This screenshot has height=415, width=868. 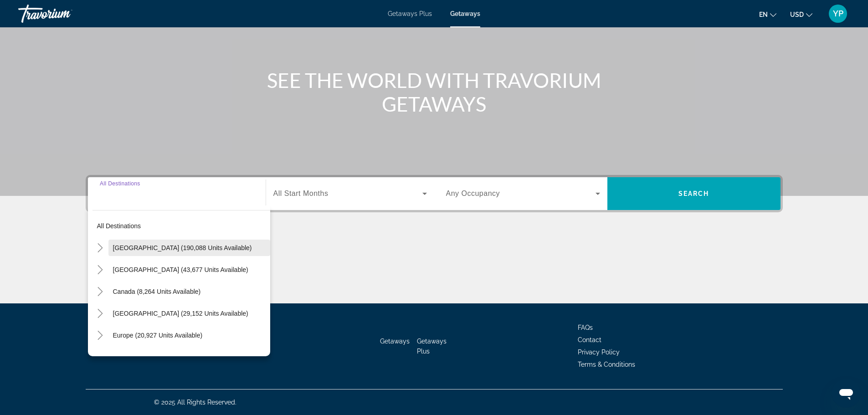 I want to click on button: Canada (8,264 units available), so click(x=189, y=291).